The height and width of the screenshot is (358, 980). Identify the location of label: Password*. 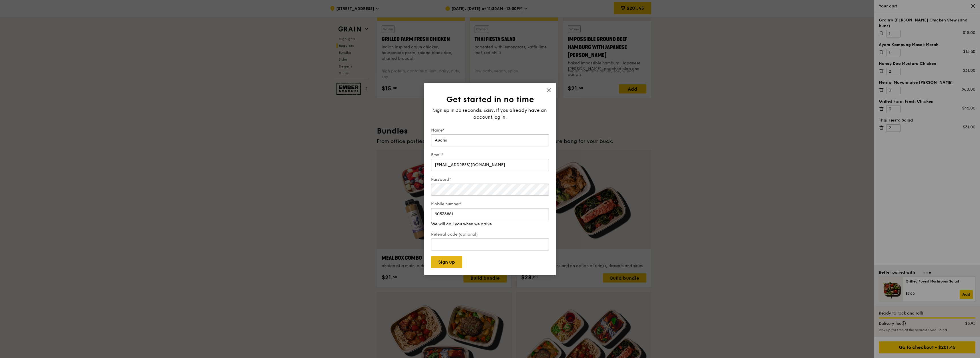
(490, 179).